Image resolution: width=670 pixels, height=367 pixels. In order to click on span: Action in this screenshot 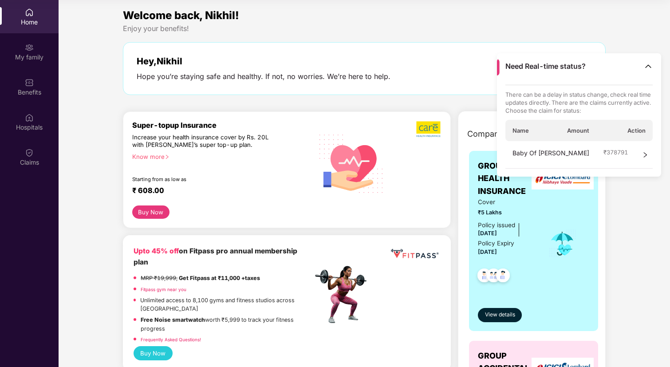, I will do `click(637, 130)`.